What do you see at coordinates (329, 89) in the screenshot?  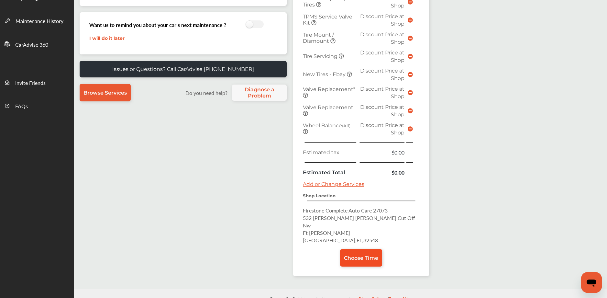 I see `span: Valve Replacement*` at bounding box center [329, 89].